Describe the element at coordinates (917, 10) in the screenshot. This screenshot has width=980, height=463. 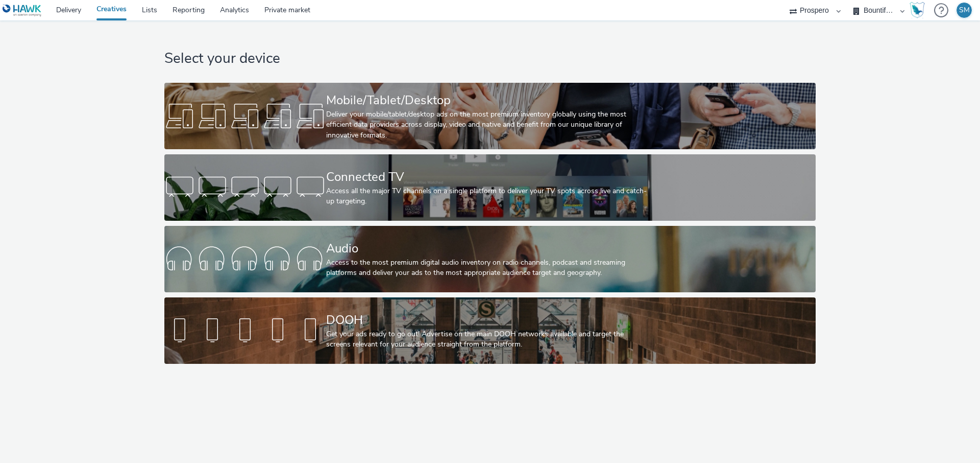
I see `img: Hawk Academy` at that location.